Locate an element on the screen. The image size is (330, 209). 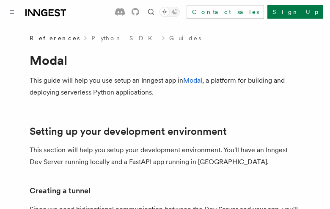
span: References is located at coordinates (55, 38).